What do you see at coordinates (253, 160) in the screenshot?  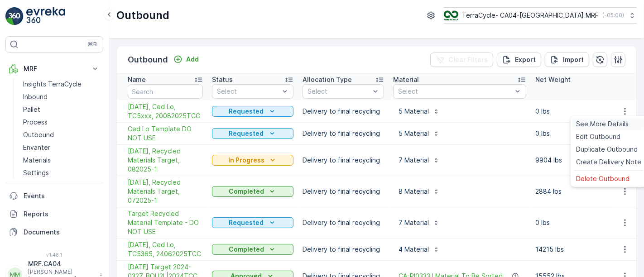 I see `button: In Progress` at bounding box center [253, 160].